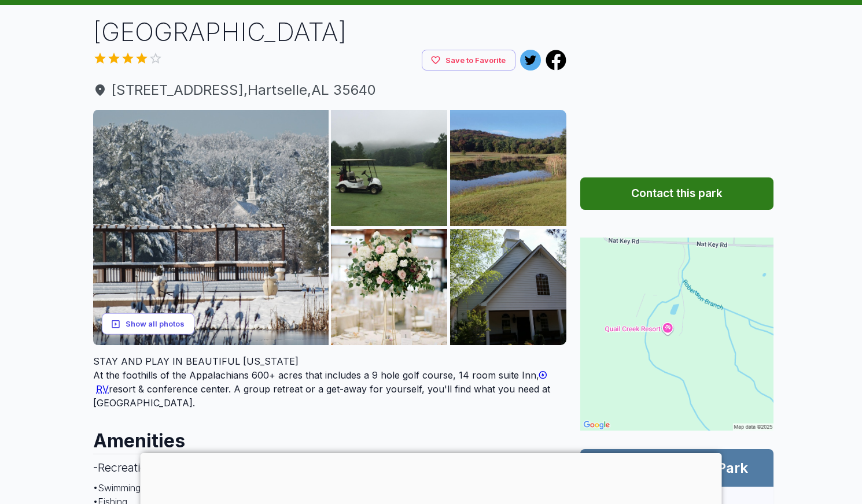 This screenshot has width=862, height=504. What do you see at coordinates (677, 194) in the screenshot?
I see `button: Contact this park` at bounding box center [677, 194].